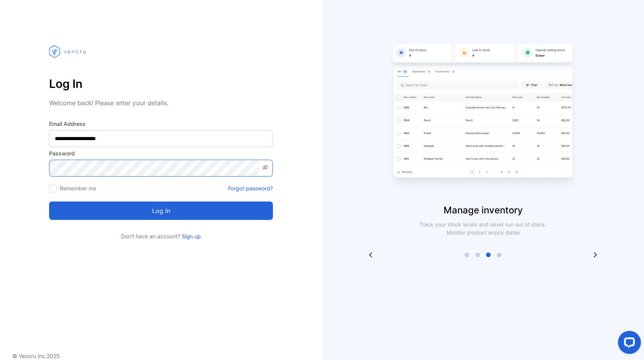 The height and width of the screenshot is (360, 644). What do you see at coordinates (161, 124) in the screenshot?
I see `label: Email Address` at bounding box center [161, 124].